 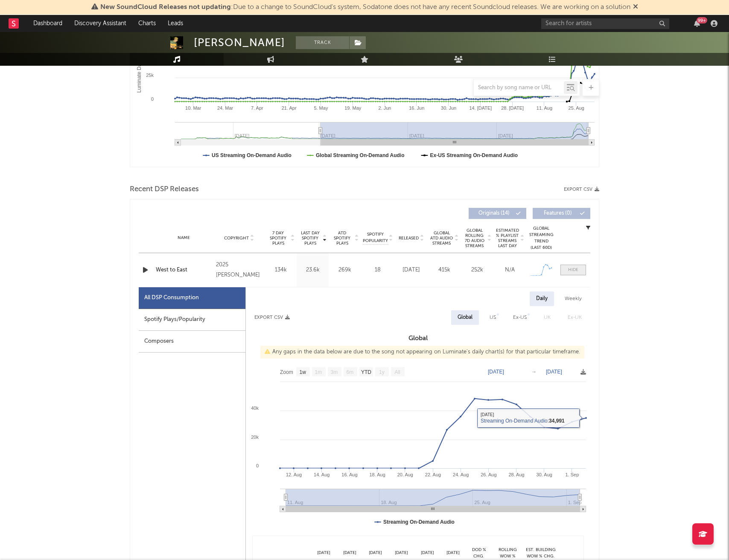 I want to click on text: 20. Aug, so click(x=405, y=475).